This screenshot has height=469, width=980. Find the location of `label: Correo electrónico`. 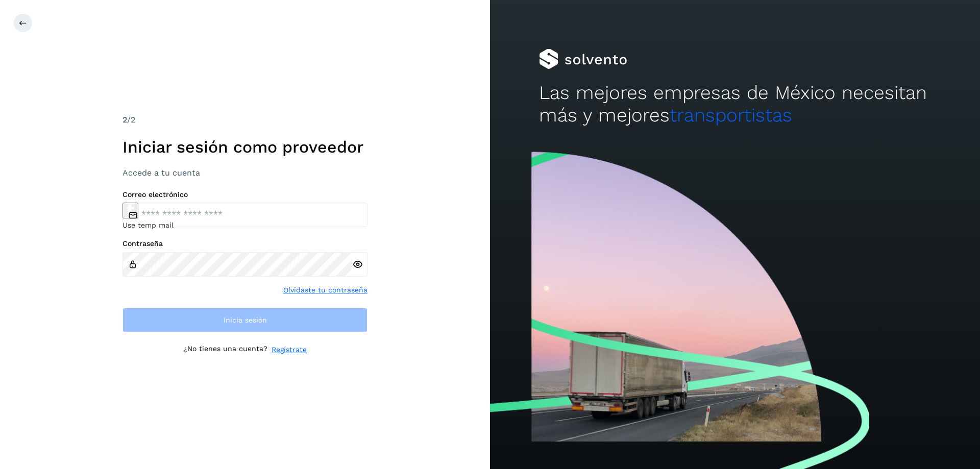

label: Correo electrónico is located at coordinates (245, 195).